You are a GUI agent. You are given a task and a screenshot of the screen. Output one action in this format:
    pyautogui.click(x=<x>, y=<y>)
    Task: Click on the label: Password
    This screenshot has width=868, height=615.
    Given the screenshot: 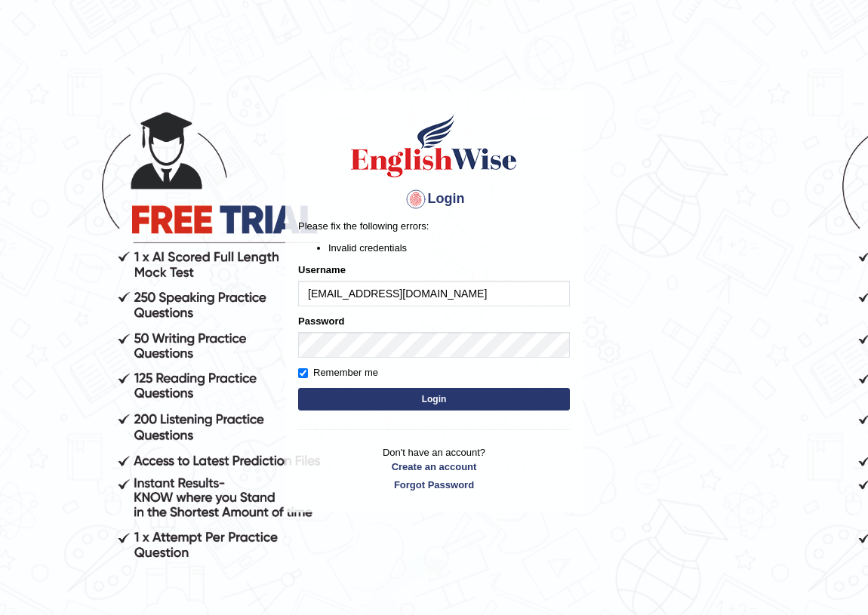 What is the action you would take?
    pyautogui.click(x=321, y=321)
    